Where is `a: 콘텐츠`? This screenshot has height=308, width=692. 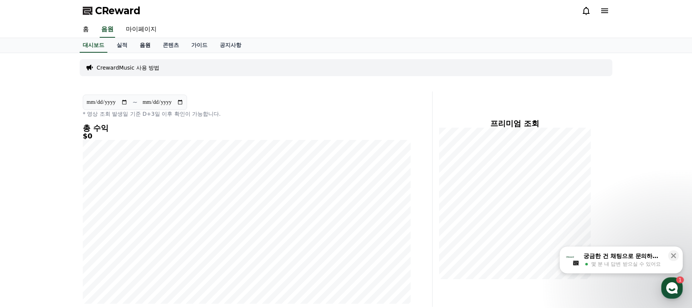 a: 콘텐츠 is located at coordinates (171, 45).